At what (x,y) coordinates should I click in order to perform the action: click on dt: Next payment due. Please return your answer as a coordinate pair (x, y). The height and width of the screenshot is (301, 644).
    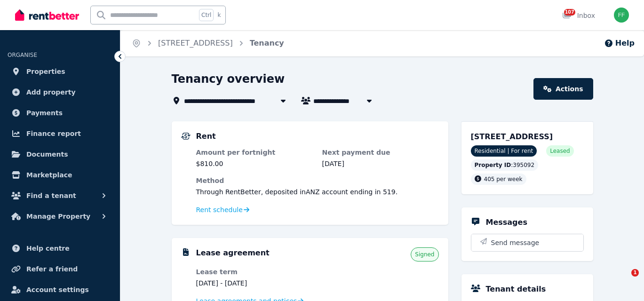
    Looking at the image, I should click on (381, 152).